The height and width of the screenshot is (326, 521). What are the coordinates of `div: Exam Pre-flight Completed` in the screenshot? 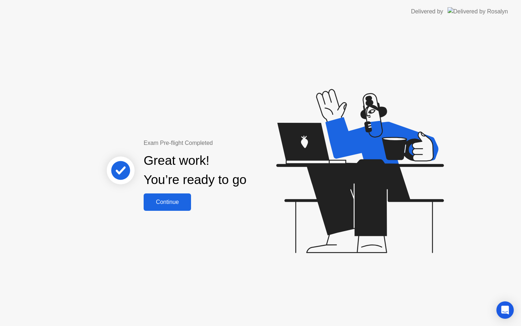 It's located at (218, 143).